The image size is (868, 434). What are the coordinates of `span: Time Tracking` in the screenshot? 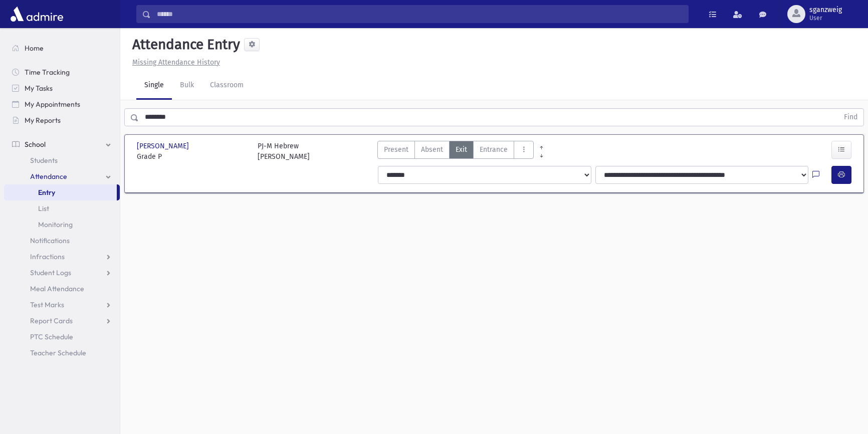 It's located at (47, 72).